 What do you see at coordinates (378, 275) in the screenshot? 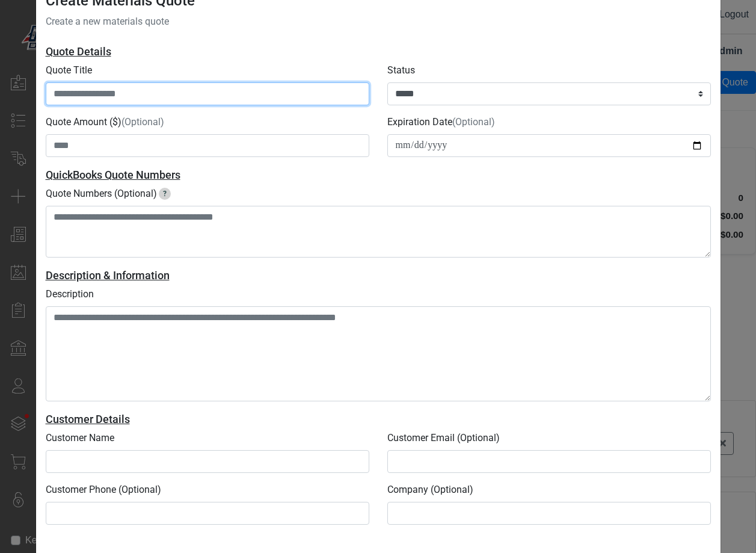
I see `div: Description & Information` at bounding box center [378, 275].